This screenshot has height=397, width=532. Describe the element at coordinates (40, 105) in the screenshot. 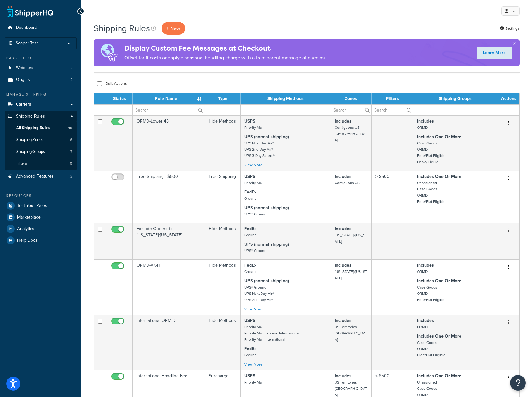

I see `li: Carriers` at that location.